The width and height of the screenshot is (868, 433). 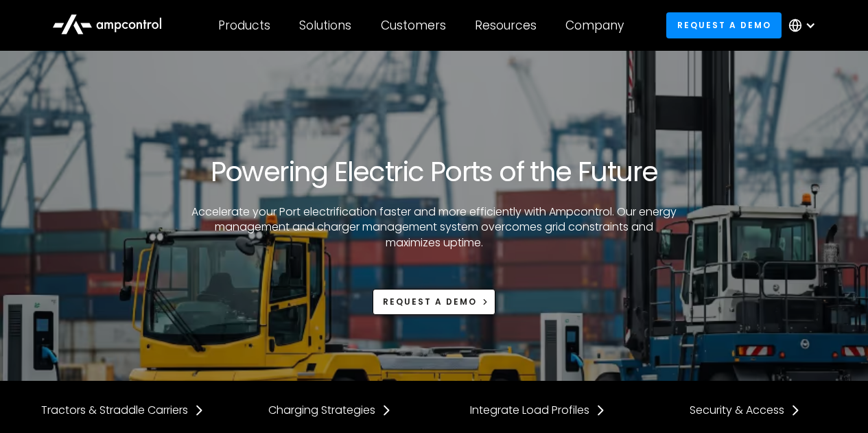 What do you see at coordinates (325, 25) in the screenshot?
I see `div: Solutions` at bounding box center [325, 25].